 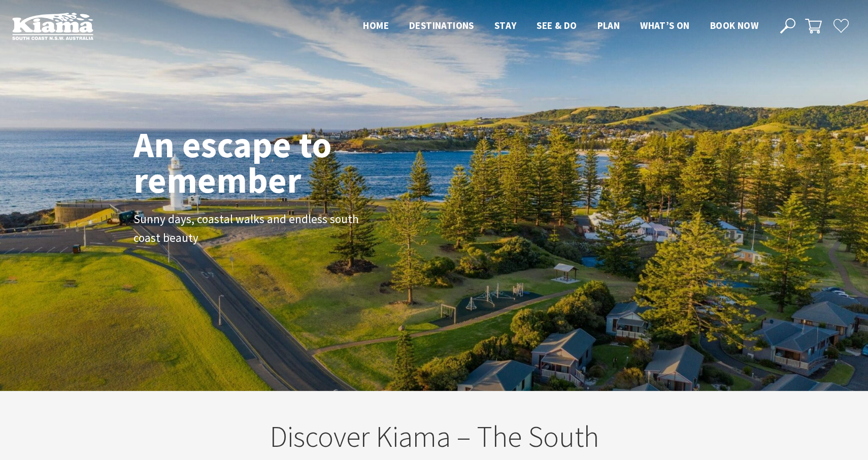 I want to click on span: Plan, so click(x=608, y=26).